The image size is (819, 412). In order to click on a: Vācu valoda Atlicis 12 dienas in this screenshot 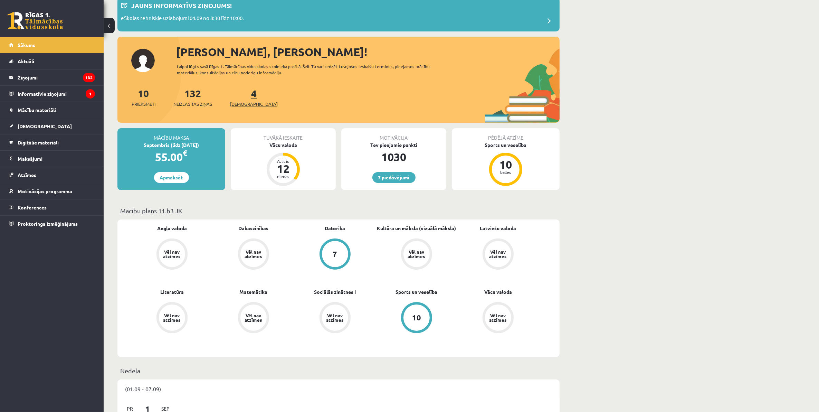, I will do `click(283, 164)`.